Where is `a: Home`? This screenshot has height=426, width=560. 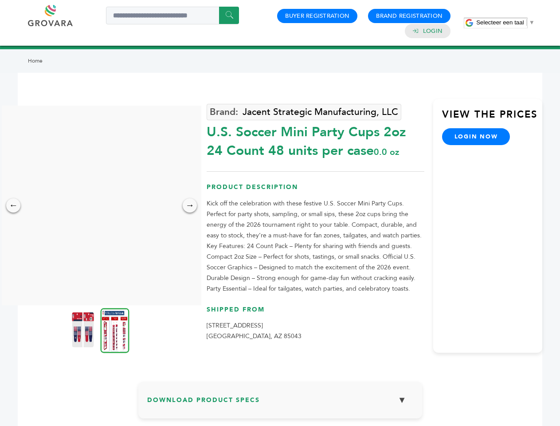
a: Home is located at coordinates (35, 61).